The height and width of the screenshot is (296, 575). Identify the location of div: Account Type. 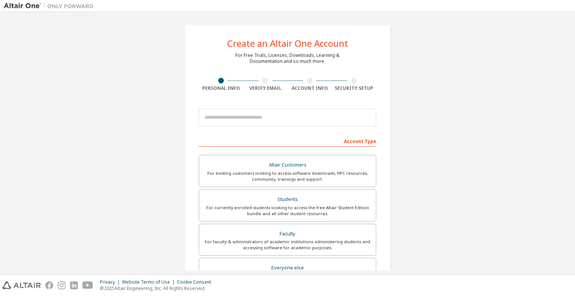
(288, 141).